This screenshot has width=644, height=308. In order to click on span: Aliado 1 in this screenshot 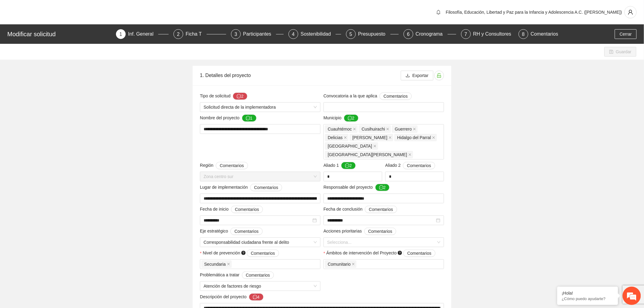, I will do `click(340, 165)`.